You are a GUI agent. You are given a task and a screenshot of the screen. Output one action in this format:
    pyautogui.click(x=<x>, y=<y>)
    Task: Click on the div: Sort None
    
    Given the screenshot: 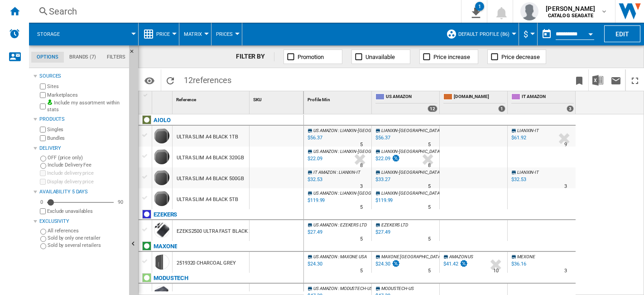 What is the action you would take?
    pyautogui.click(x=338, y=98)
    